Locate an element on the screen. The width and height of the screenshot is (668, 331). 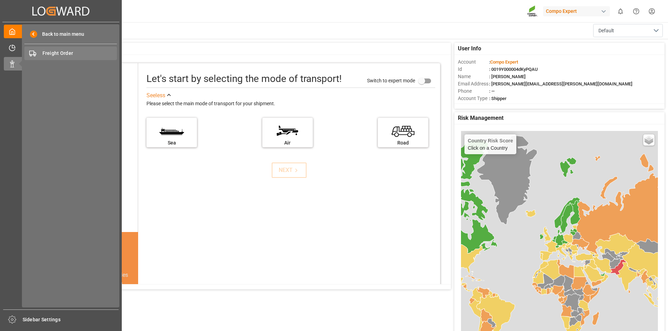
span: Id is located at coordinates (473, 69).